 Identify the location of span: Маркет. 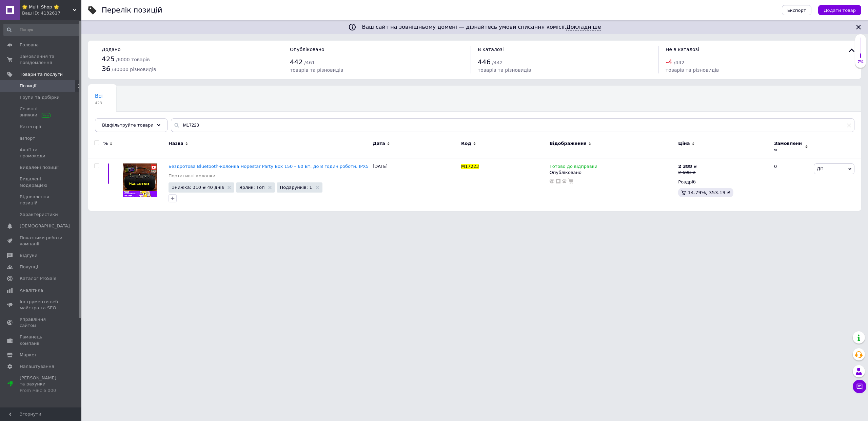
(28, 355).